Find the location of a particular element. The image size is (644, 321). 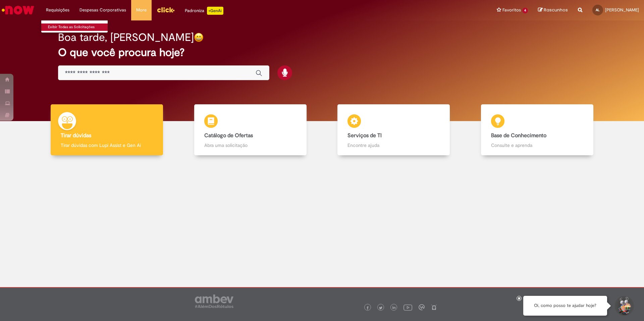

span: Requisições is located at coordinates (57, 10).